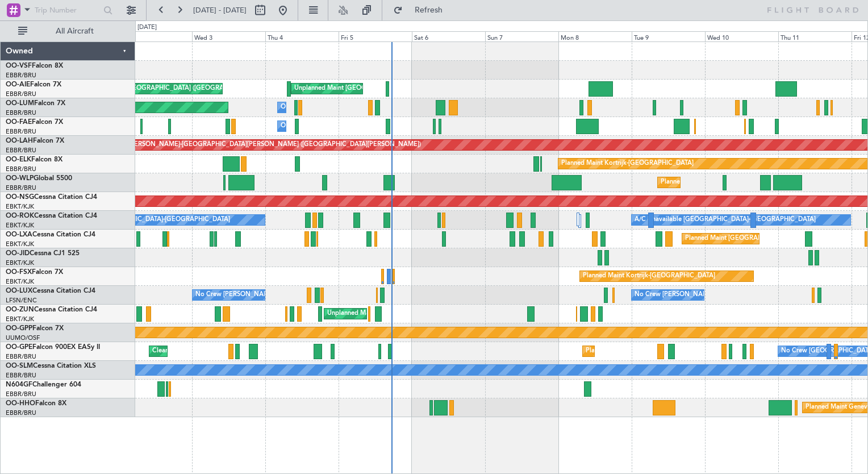 The image size is (868, 474). I want to click on span: OO-ROK, so click(20, 216).